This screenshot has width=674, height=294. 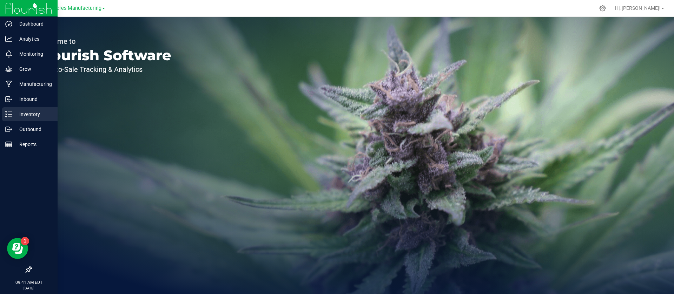 What do you see at coordinates (9, 114) in the screenshot?
I see `inline-svg: Inventory` at bounding box center [9, 114].